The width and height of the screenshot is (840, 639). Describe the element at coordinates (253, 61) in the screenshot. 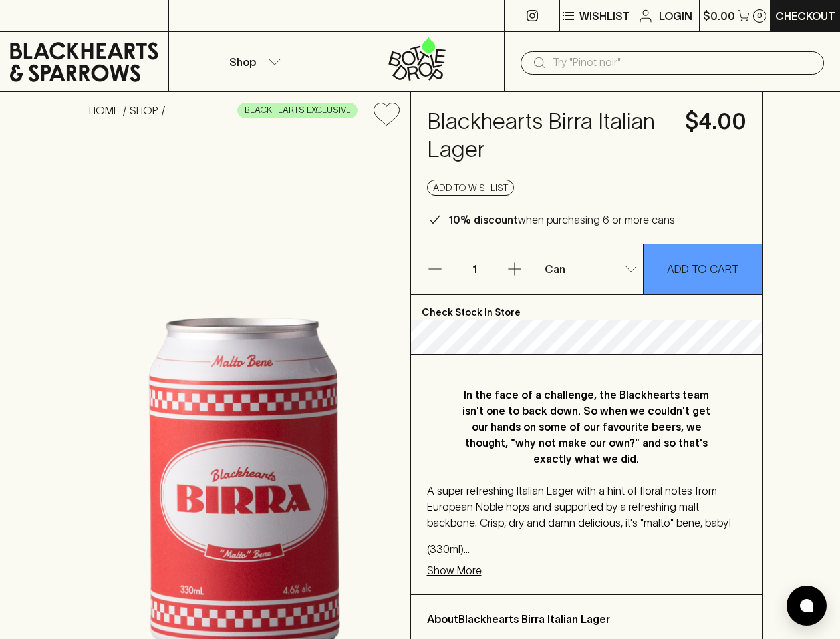

I see `button: Shop` at that location.